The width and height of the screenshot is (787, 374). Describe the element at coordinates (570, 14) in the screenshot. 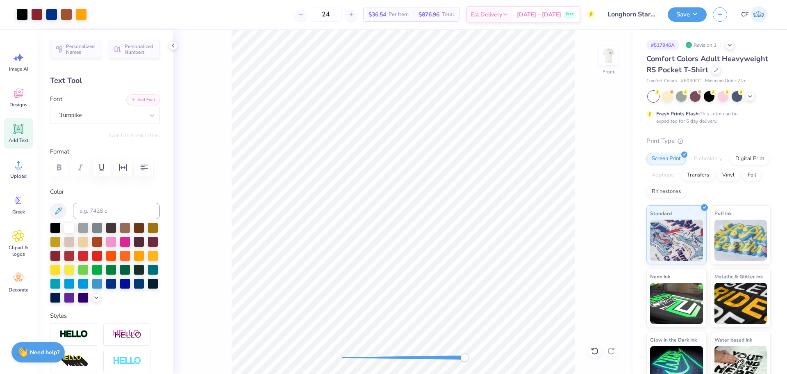

I see `span: Free` at that location.